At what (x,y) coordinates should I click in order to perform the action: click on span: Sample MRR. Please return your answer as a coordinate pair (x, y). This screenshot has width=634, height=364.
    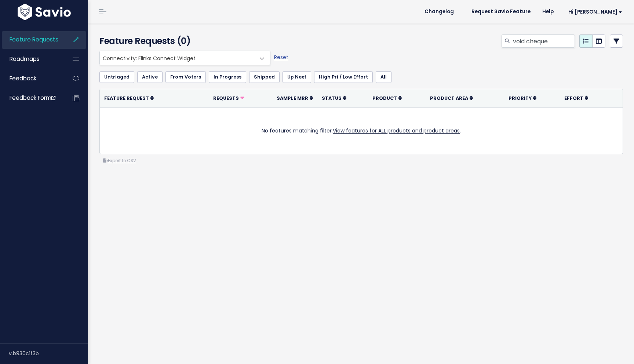
    Looking at the image, I should click on (293, 98).